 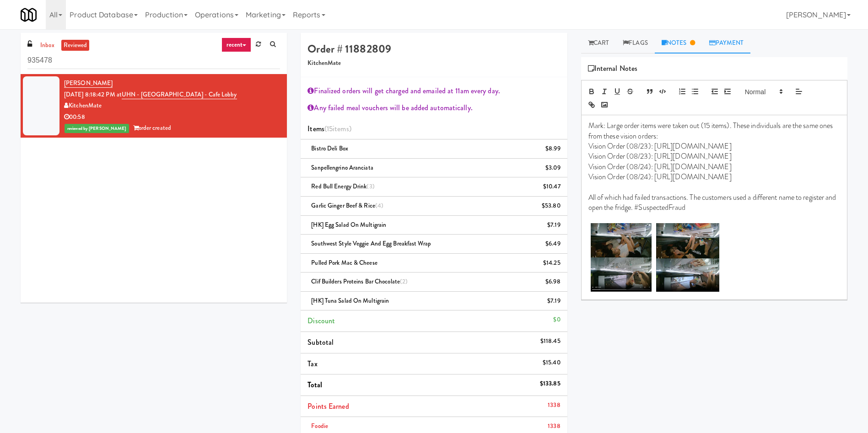 What do you see at coordinates (315, 385) in the screenshot?
I see `span: Total` at bounding box center [315, 385].